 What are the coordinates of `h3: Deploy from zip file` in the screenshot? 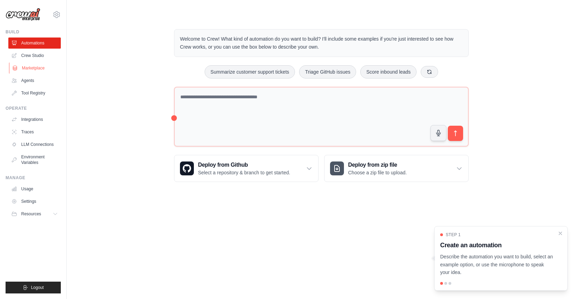 It's located at (378, 165).